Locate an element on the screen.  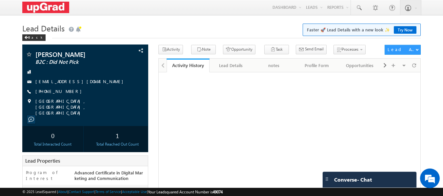
a: notes is located at coordinates (274, 66).